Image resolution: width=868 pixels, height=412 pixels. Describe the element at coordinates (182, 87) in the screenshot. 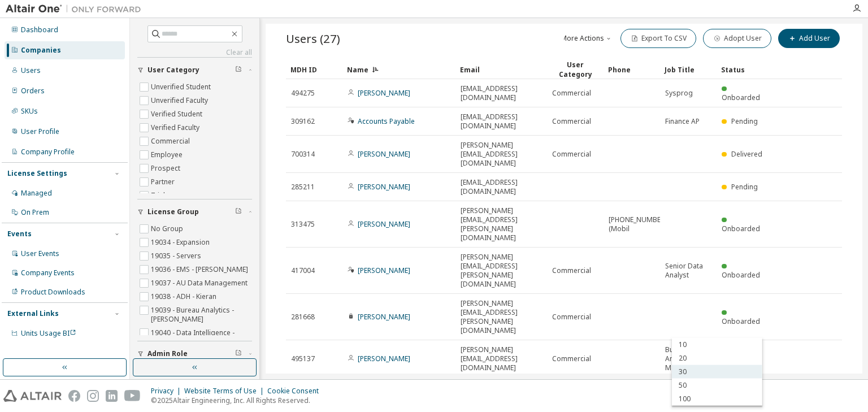

I see `label: Unverified Student` at that location.